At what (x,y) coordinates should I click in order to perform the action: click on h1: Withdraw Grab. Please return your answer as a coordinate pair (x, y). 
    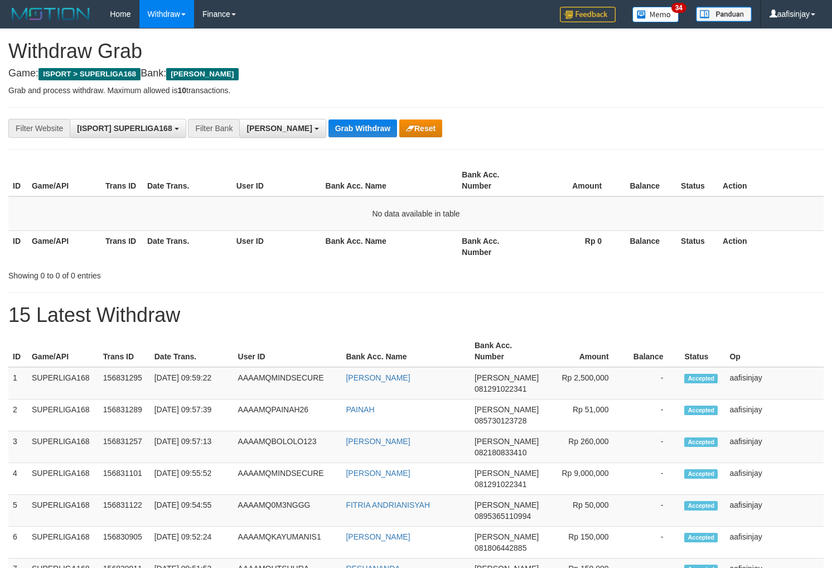
    Looking at the image, I should click on (416, 51).